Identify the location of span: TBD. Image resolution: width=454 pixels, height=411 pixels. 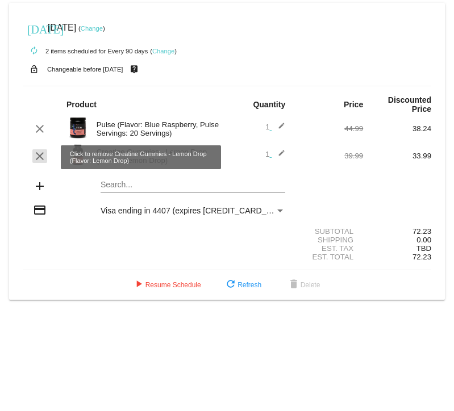
(423, 248).